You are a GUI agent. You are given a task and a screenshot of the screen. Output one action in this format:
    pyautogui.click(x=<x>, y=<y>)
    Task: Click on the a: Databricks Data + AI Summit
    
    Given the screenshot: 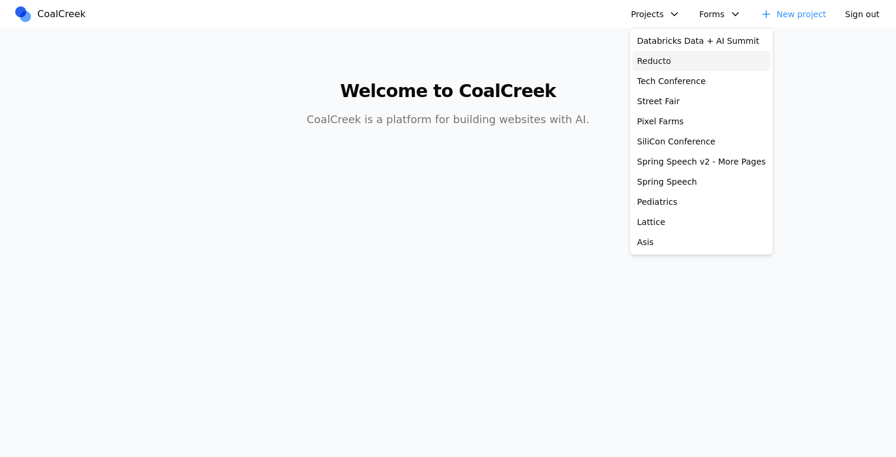 What is the action you would take?
    pyautogui.click(x=701, y=41)
    